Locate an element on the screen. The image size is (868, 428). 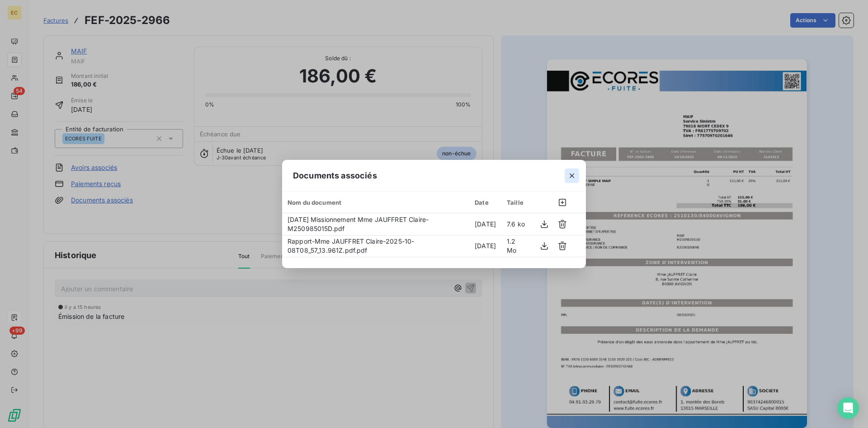
div: Taille is located at coordinates (516, 203).